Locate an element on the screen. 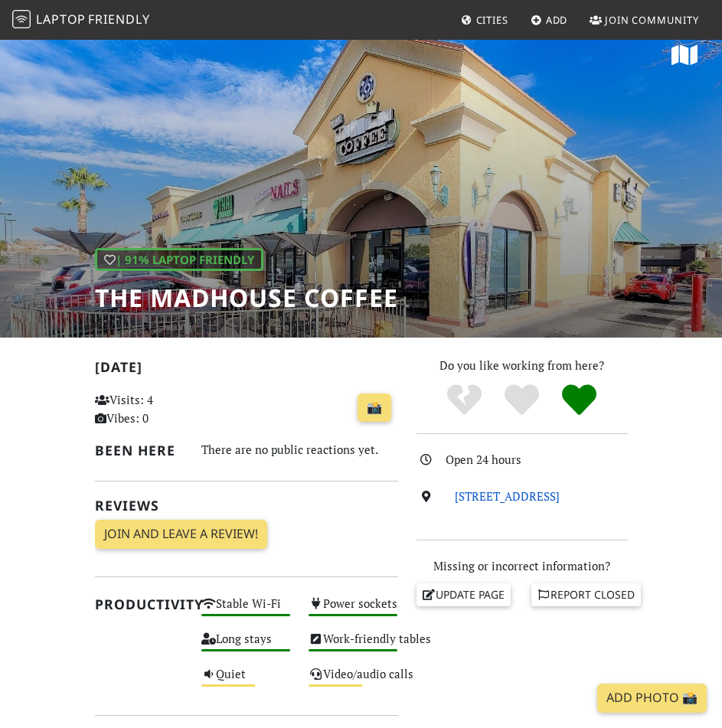 The image size is (722, 728). div: | 91% Laptop Friendly is located at coordinates (179, 259).